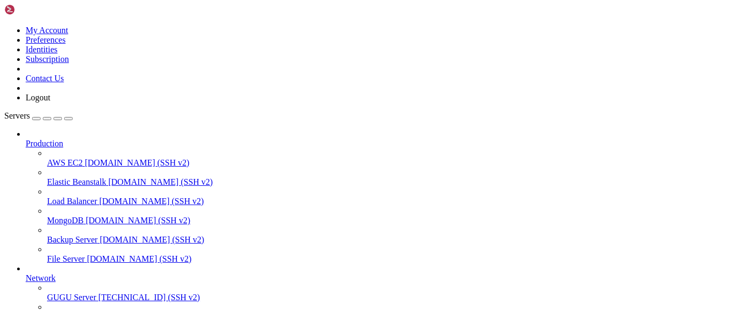 The width and height of the screenshot is (730, 313). I want to click on a: Network, so click(376, 278).